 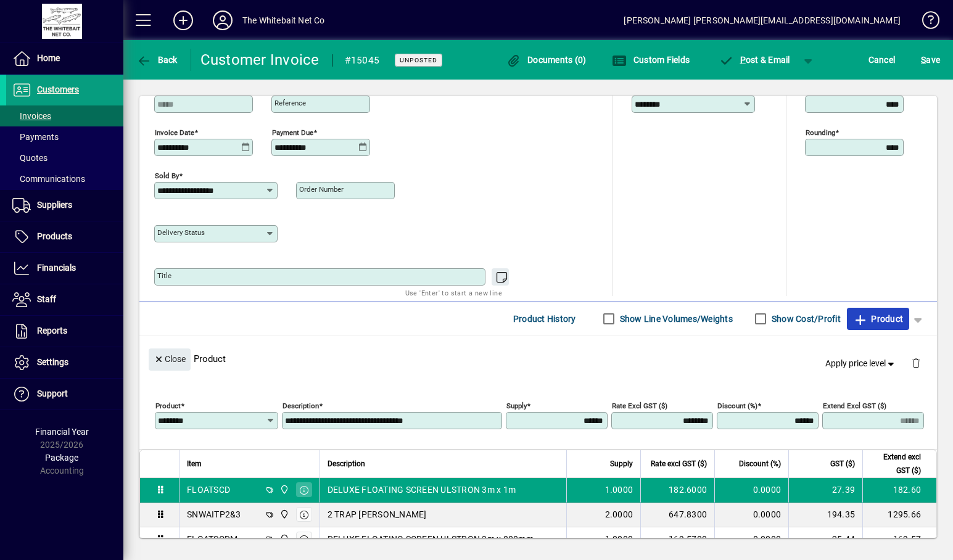 I want to click on button: Cancel, so click(x=882, y=59).